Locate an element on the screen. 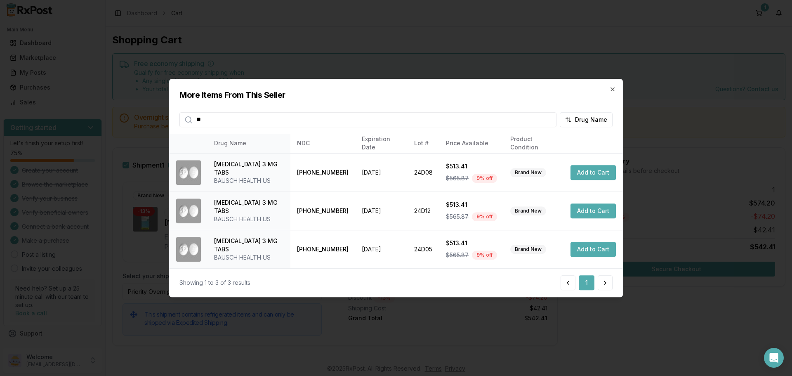 This screenshot has width=792, height=376. th: Lot # is located at coordinates (423, 144).